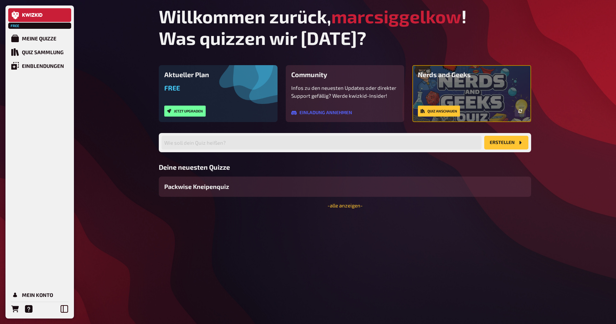  Describe the element at coordinates (197, 186) in the screenshot. I see `span: Packwise Kneipenquiz` at that location.